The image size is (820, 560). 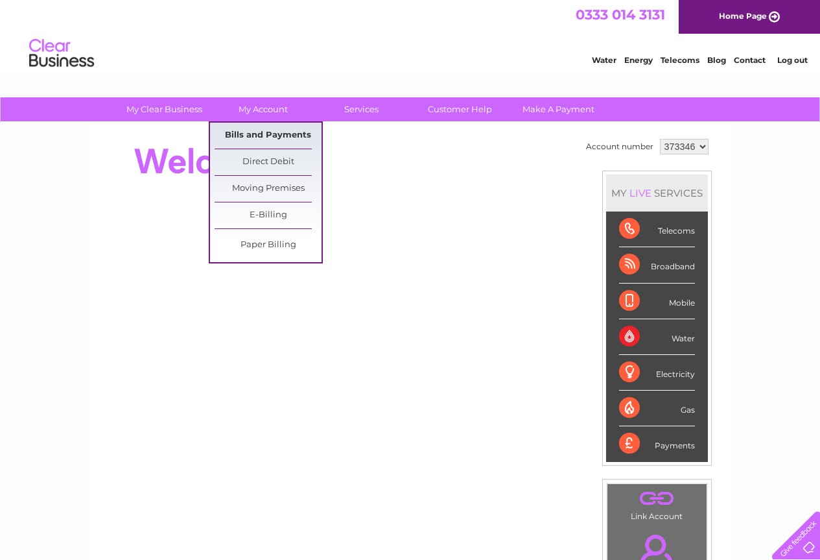 What do you see at coordinates (620, 14) in the screenshot?
I see `a: 0333 014 3131` at bounding box center [620, 14].